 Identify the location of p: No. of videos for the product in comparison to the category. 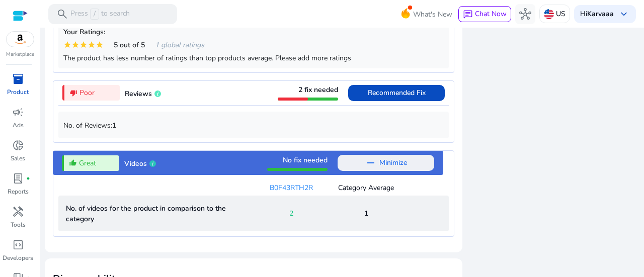
(159, 214).